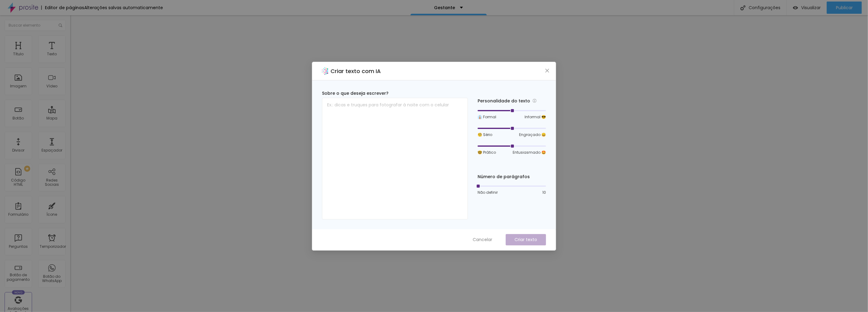 This screenshot has width=868, height=312. I want to click on font: Configurações, so click(765, 8).